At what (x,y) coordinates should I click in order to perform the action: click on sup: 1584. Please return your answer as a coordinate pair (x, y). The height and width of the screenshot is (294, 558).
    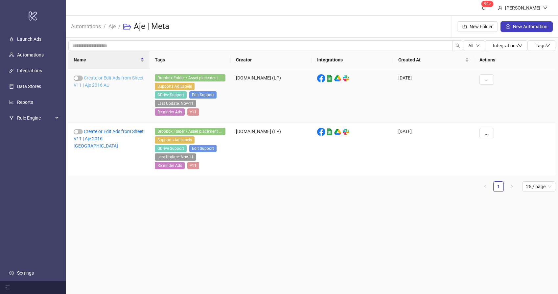
    Looking at the image, I should click on (487, 4).